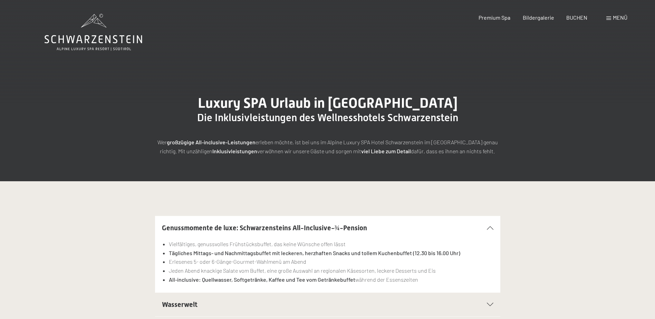  Describe the element at coordinates (538, 17) in the screenshot. I see `span: Bildergalerie` at that location.